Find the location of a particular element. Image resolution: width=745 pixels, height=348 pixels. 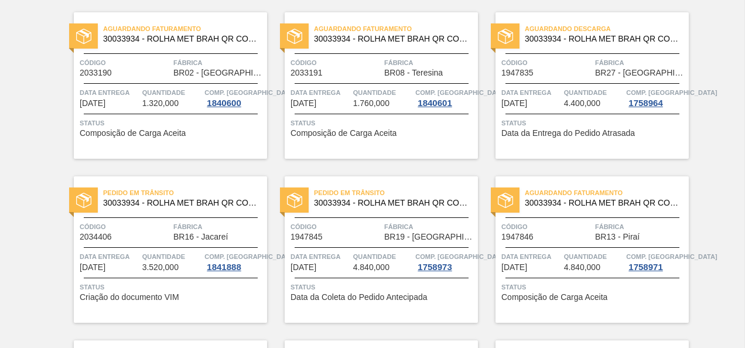

a: statusPedido em Trânsito30033934 - ROLHA MET BRAH QR CODE 021CX105Código2034406FábricaBR16 - Jaca... is located at coordinates (162, 249).